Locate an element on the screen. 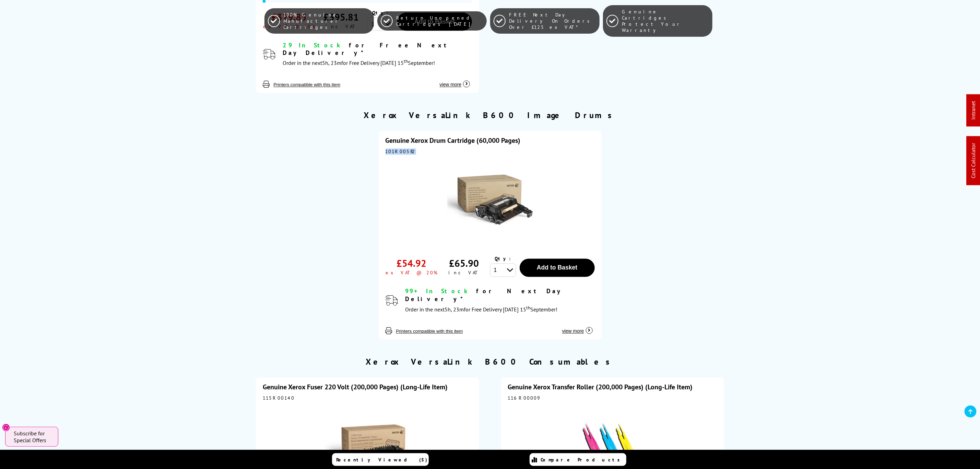 The width and height of the screenshot is (980, 469). a: Compare Products is located at coordinates (578, 459).